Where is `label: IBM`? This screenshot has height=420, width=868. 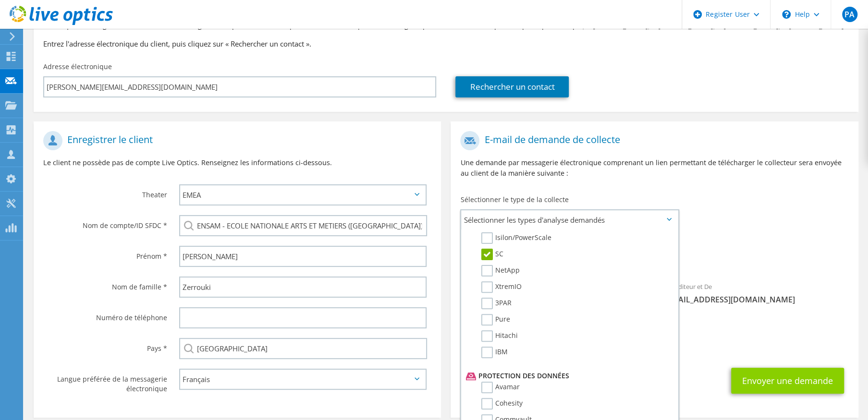
label: IBM is located at coordinates (494, 352).